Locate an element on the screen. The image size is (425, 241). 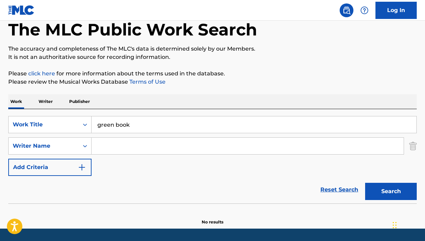
a: click here is located at coordinates (42, 73).